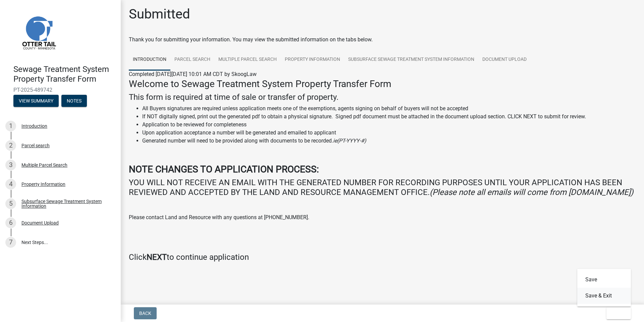 This screenshot has height=322, width=644. Describe the element at coordinates (74, 101) in the screenshot. I see `button: Notes` at that location.